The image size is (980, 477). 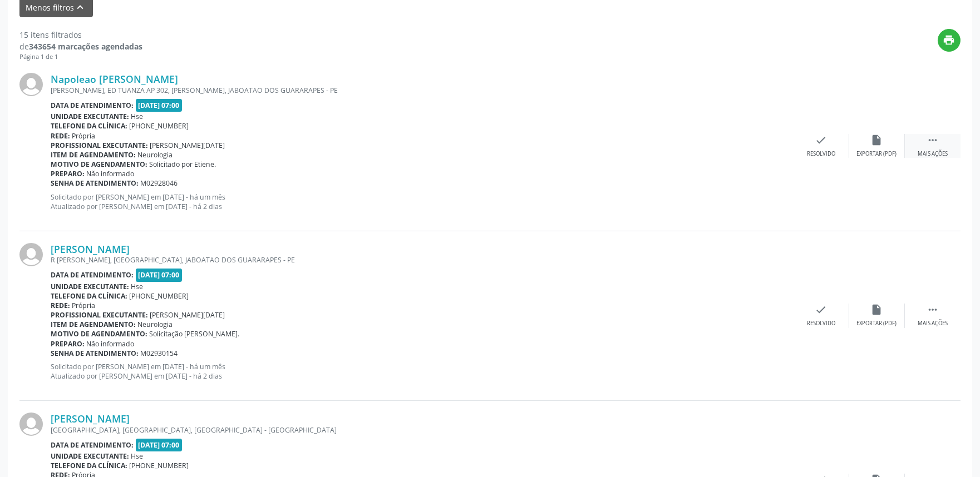 What do you see at coordinates (159, 353) in the screenshot?
I see `span: M02930154` at bounding box center [159, 353].